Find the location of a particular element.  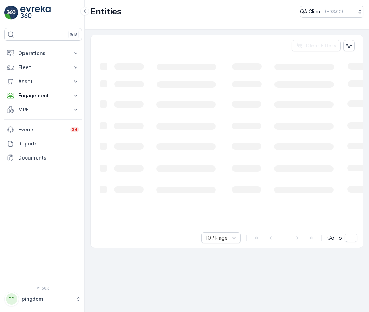

p: Asset is located at coordinates (43, 82).